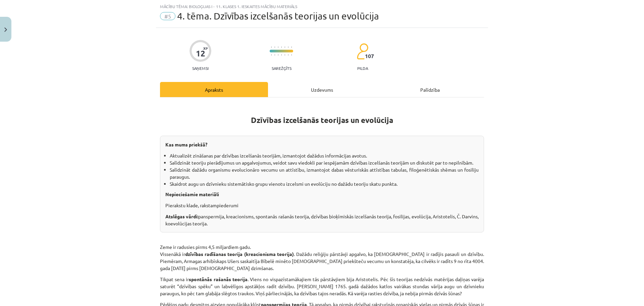 This screenshot has width=644, height=306. I want to click on div: 12, so click(201, 54).